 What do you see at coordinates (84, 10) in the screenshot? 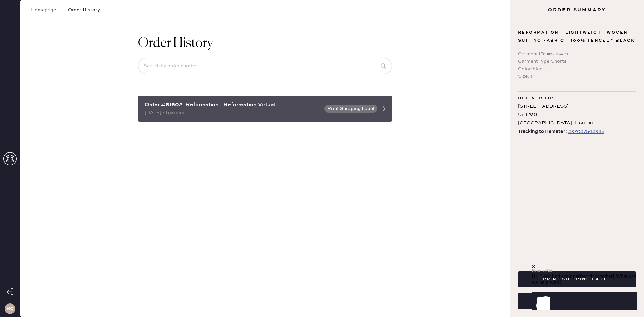
I see `span: Order History` at bounding box center [84, 10].